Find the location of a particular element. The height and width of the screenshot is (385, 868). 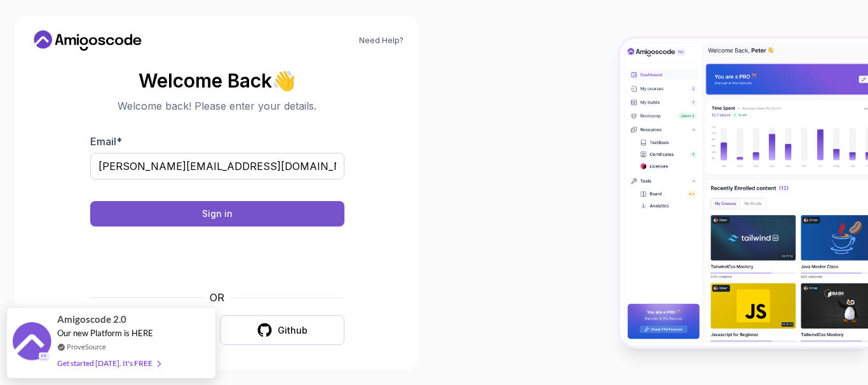

div: Github is located at coordinates (292, 330).